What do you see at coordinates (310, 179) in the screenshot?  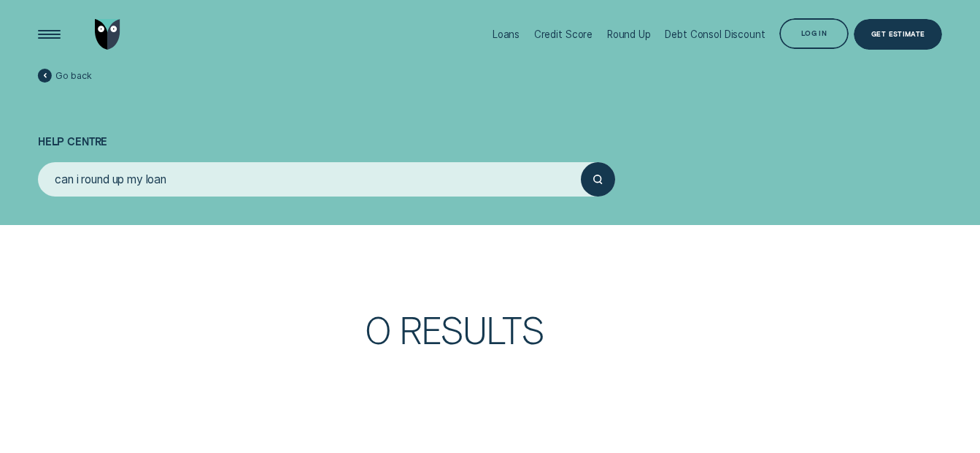 I see `input: Search for anything...` at bounding box center [310, 179].